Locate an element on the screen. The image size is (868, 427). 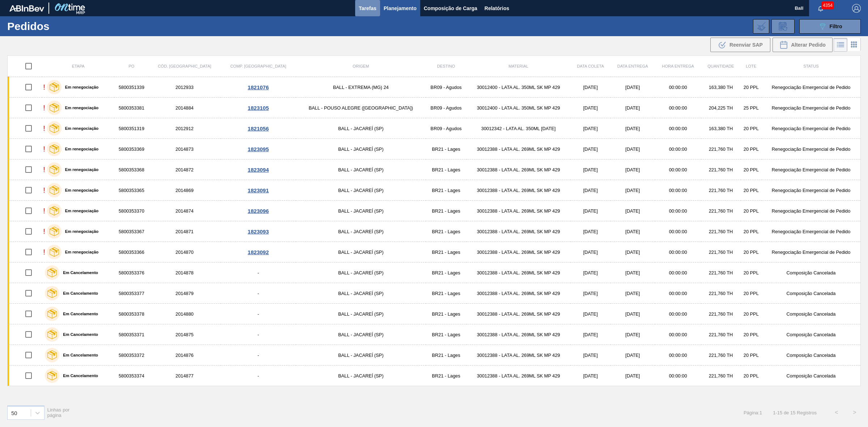
td: 2014871 is located at coordinates (184, 231).